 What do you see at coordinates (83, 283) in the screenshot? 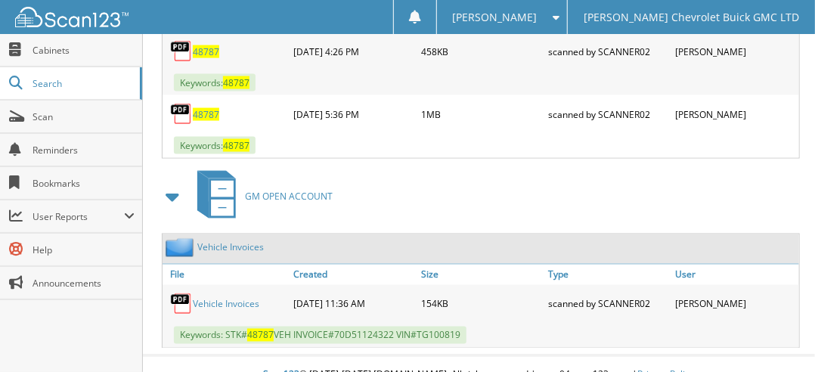
I see `span: Announcements` at bounding box center [83, 283].